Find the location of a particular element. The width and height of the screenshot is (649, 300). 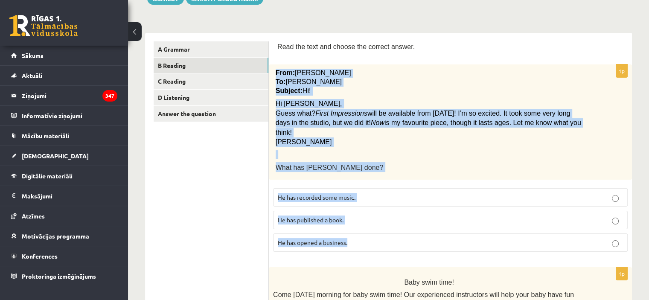

a: Informatīvie ziņojumi is located at coordinates (64, 116).